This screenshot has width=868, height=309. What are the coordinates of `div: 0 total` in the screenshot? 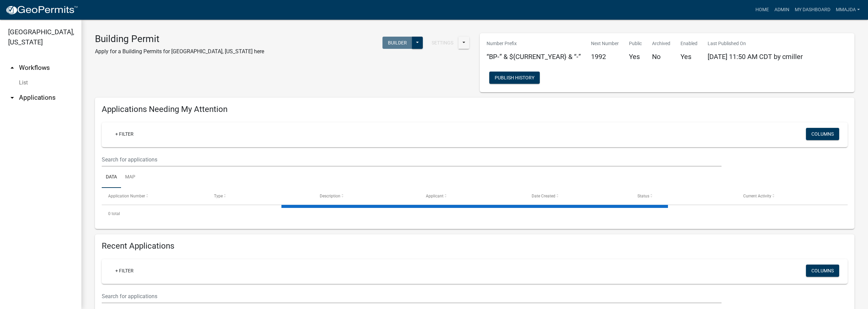 It's located at (474, 214).